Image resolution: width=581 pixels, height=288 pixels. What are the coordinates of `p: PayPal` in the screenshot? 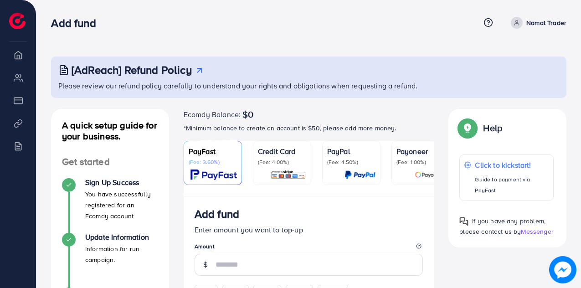 It's located at (352, 151).